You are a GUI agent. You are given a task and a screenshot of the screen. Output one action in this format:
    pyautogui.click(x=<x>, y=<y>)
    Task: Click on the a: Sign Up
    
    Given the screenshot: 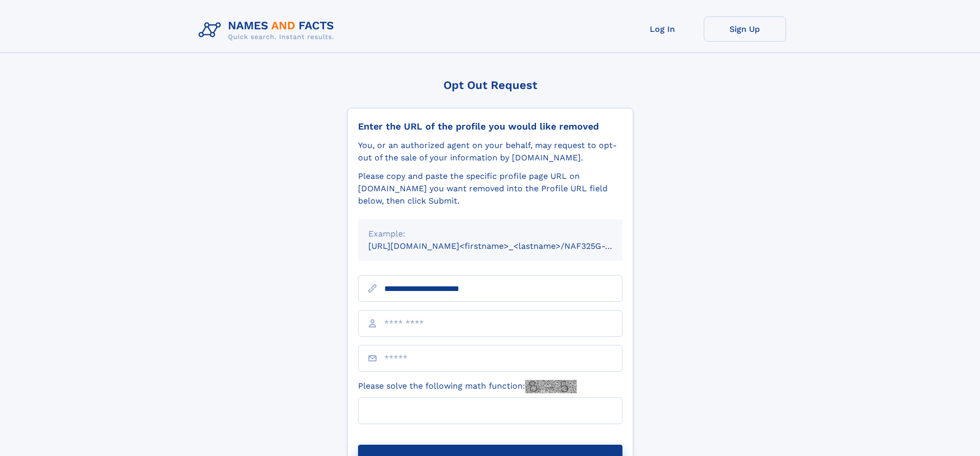 What is the action you would take?
    pyautogui.click(x=745, y=29)
    